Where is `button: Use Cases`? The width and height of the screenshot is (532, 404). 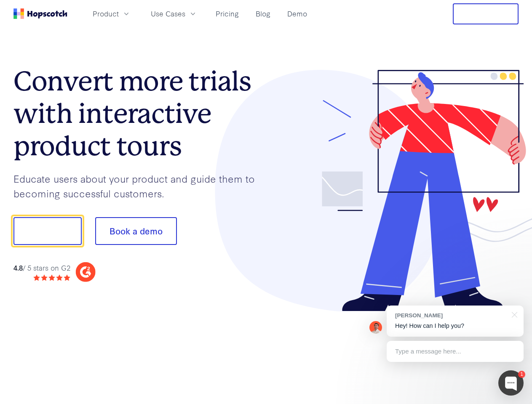 button: Use Cases is located at coordinates (174, 14).